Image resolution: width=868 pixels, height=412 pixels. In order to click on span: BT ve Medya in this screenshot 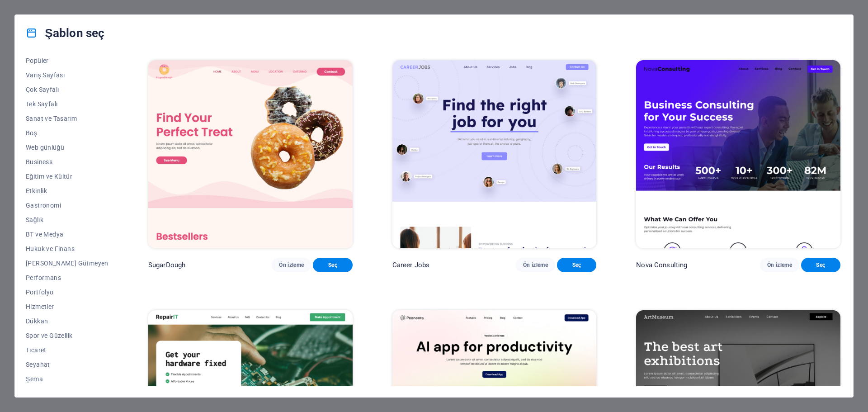, I will do `click(67, 234)`.